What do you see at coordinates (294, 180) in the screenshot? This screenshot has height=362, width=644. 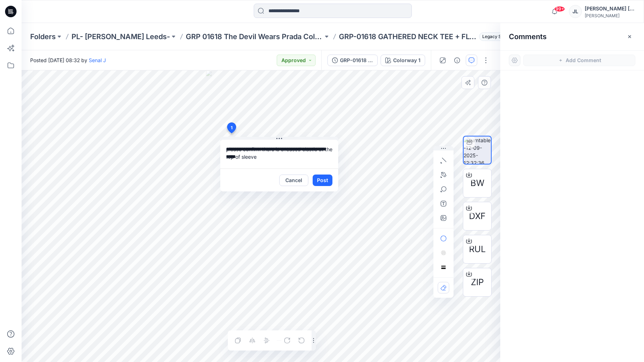 I see `button: Cancel` at bounding box center [294, 180].